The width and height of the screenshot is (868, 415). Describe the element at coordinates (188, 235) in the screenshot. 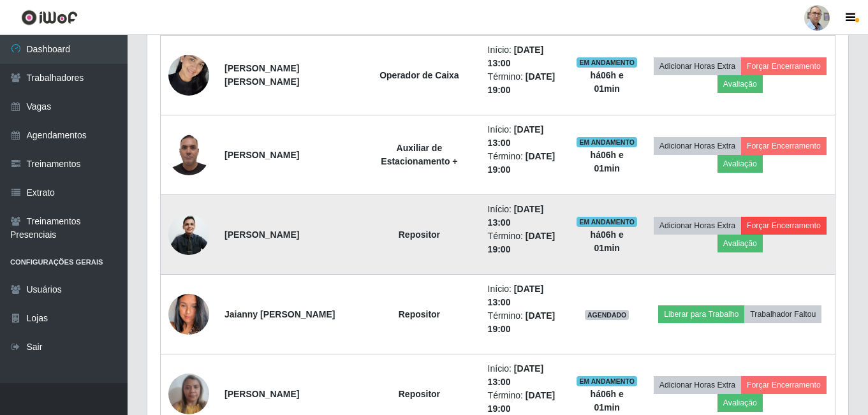

I see `img: 1625782717345.jpeg` at that location.